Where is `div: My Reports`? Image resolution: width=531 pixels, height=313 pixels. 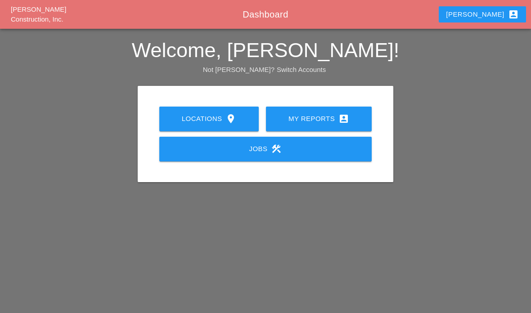 div: My Reports is located at coordinates (318, 119).